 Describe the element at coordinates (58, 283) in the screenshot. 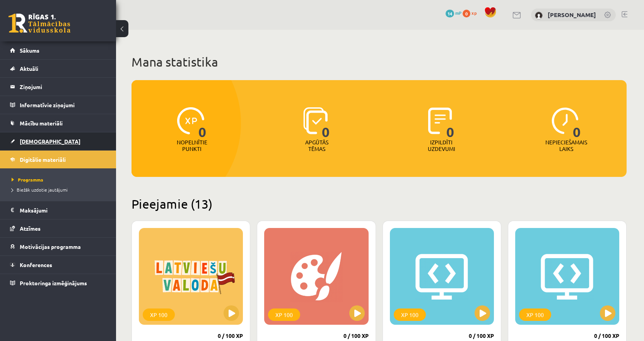

I see `a: Proktoringa izmēģinājums` at that location.